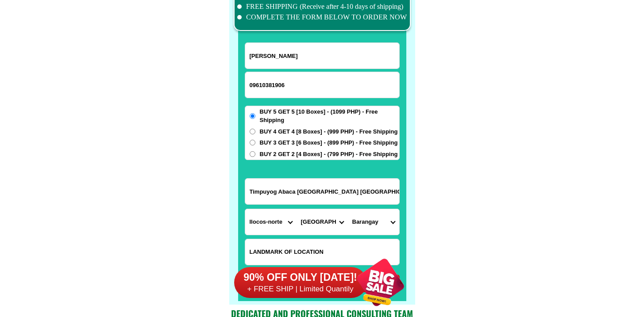  Describe the element at coordinates (252, 116) in the screenshot. I see `input: BUY 5 GET 5 [10 Boxes] - (1099 PHP) - Free Shipping` at that location.